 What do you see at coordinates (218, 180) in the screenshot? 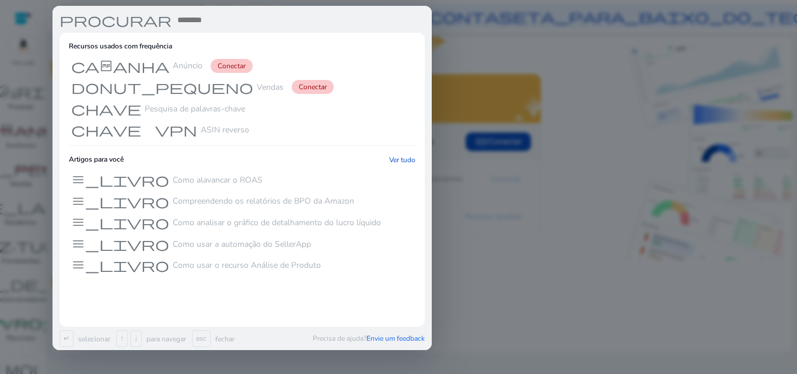
I see `font: Como alavancar o ROAS` at bounding box center [218, 180].